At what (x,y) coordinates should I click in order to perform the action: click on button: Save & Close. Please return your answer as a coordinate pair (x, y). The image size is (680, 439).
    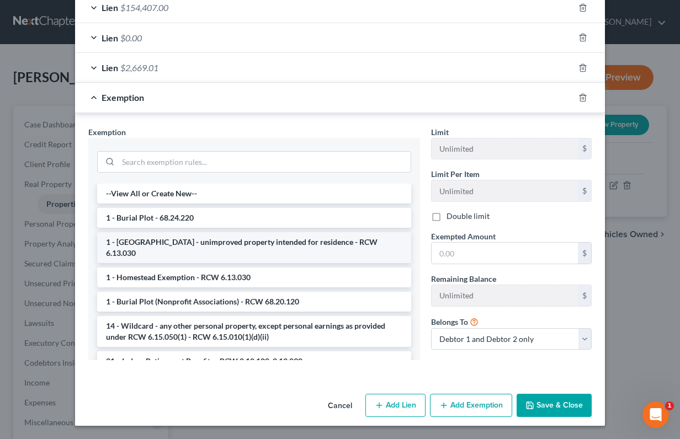
    Looking at the image, I should click on (554, 406).